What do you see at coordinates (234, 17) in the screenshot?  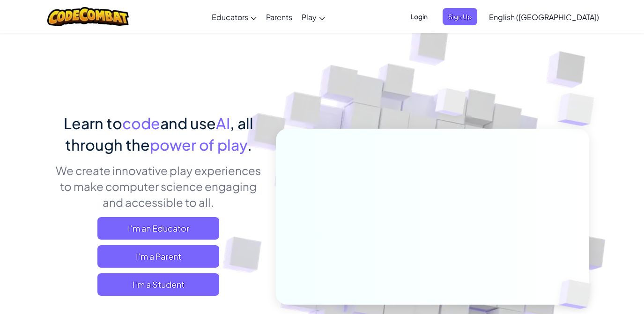 I see `a: Educators` at bounding box center [234, 17].